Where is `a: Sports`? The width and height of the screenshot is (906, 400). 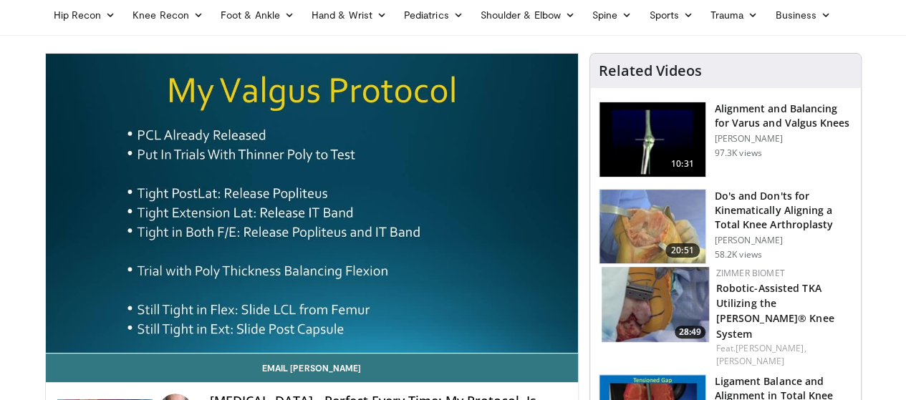 a: Sports is located at coordinates (671, 15).